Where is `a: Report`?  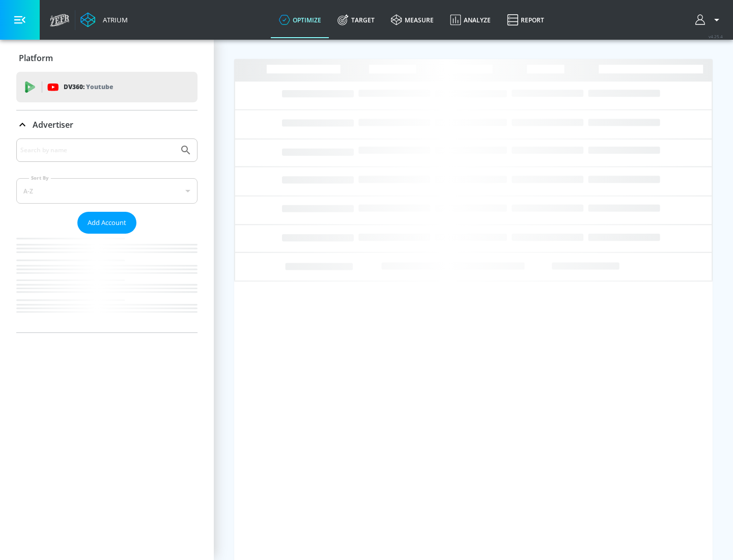 a: Report is located at coordinates (526, 20).